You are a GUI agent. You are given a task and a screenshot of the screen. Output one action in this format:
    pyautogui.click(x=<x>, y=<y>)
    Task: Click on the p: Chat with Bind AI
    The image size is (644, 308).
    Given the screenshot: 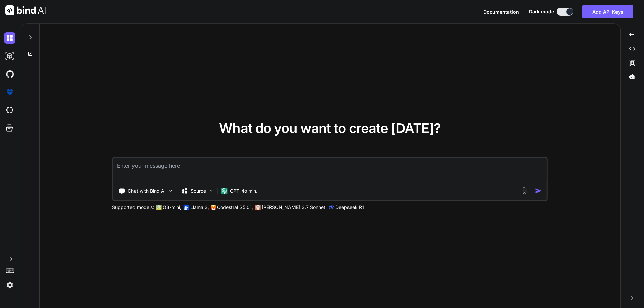 What is the action you would take?
    pyautogui.click(x=147, y=191)
    